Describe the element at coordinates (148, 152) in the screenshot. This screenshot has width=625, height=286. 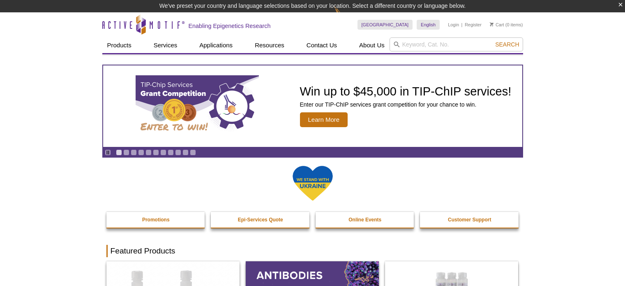
I see `a: Go to slide 5` at that location.